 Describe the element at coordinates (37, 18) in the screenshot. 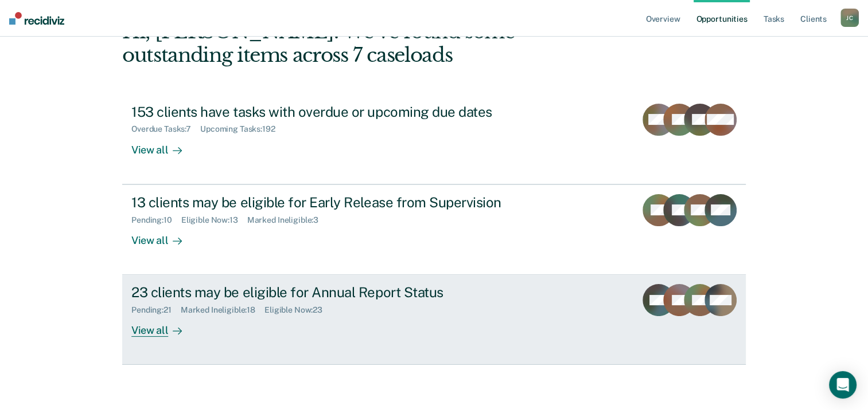

I see `img: Recidiviz` at that location.